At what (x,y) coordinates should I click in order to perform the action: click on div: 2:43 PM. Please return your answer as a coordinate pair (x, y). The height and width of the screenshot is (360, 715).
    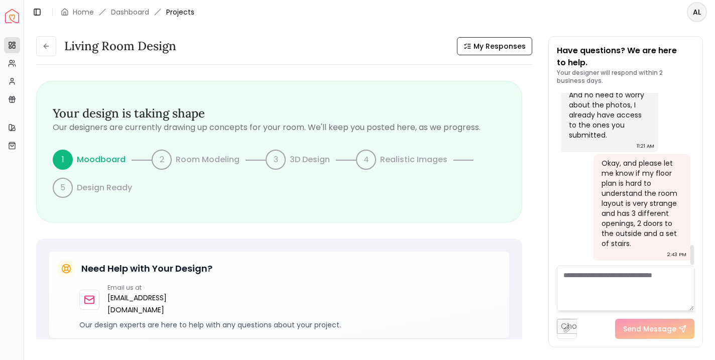
    Looking at the image, I should click on (677, 255).